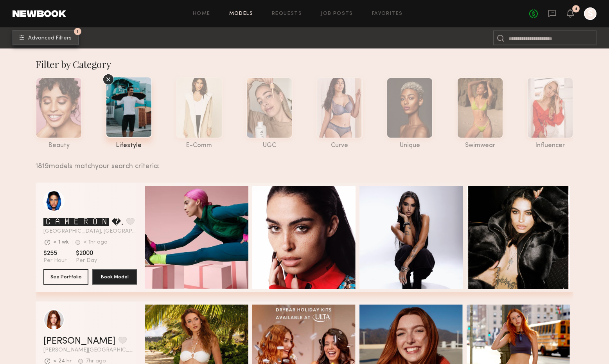  What do you see at coordinates (550, 145) in the screenshot?
I see `div: influencer` at bounding box center [550, 145].